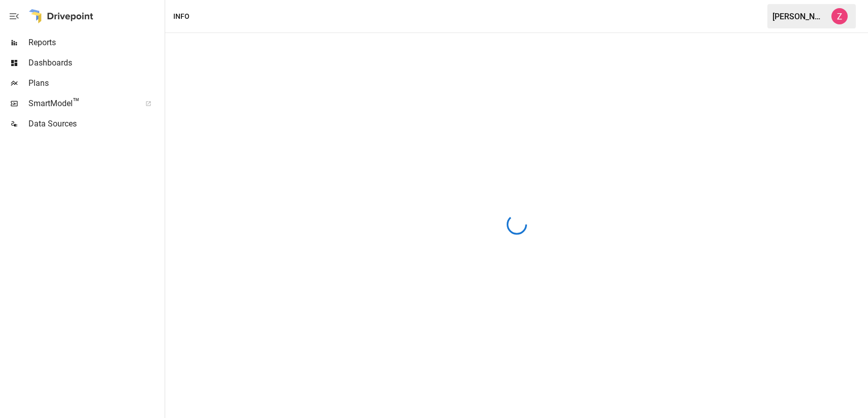  Describe the element at coordinates (839, 16) in the screenshot. I see `button: Zoe Keller` at that location.